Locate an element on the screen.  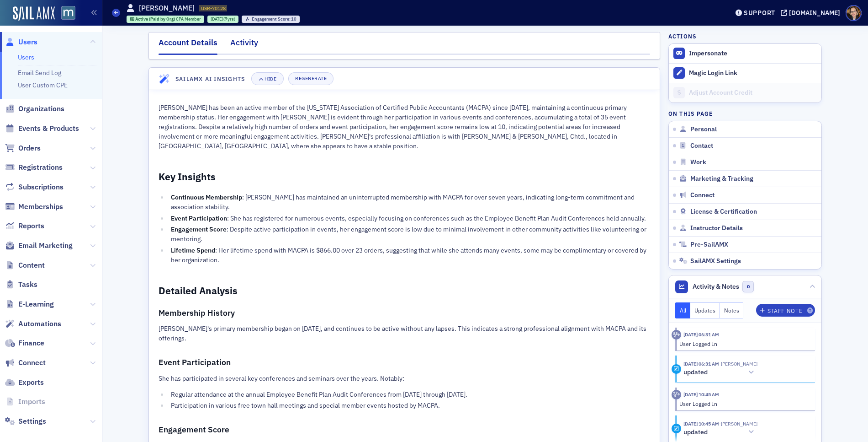
a: Subscriptions is located at coordinates (34, 187).